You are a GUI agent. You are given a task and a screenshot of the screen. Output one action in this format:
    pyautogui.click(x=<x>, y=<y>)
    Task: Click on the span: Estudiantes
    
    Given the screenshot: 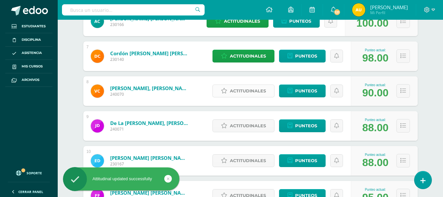 What is the action you would take?
    pyautogui.click(x=33, y=26)
    